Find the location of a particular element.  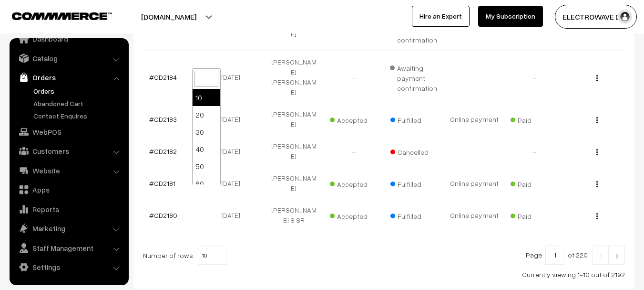

a: Settings is located at coordinates (68, 267).